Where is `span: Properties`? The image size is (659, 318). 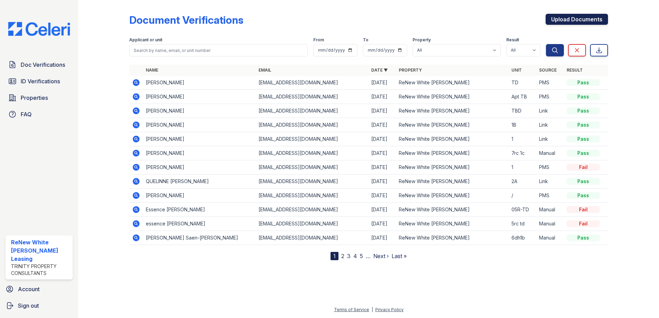
span: Properties is located at coordinates (34, 98).